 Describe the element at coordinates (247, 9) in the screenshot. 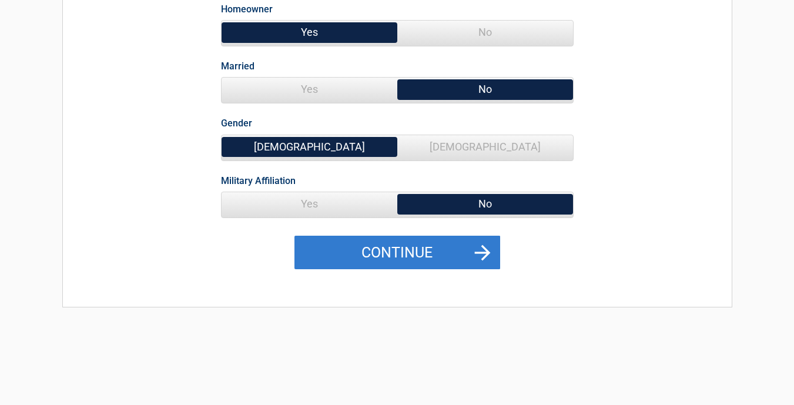

I see `label: Homeowner` at that location.